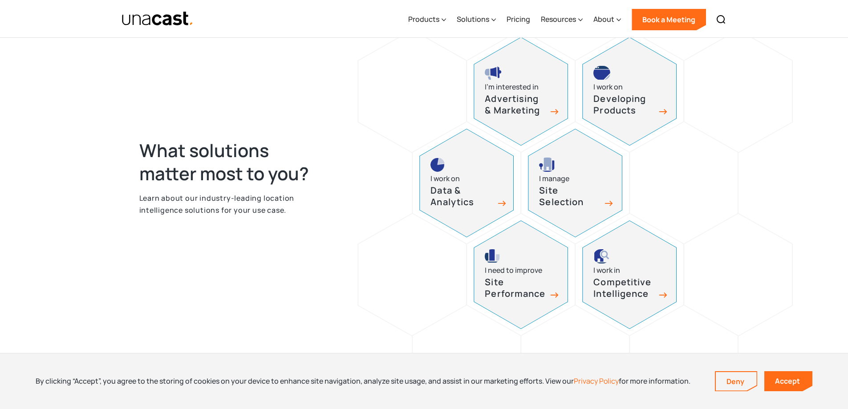  I want to click on img: pie chart icon, so click(438, 165).